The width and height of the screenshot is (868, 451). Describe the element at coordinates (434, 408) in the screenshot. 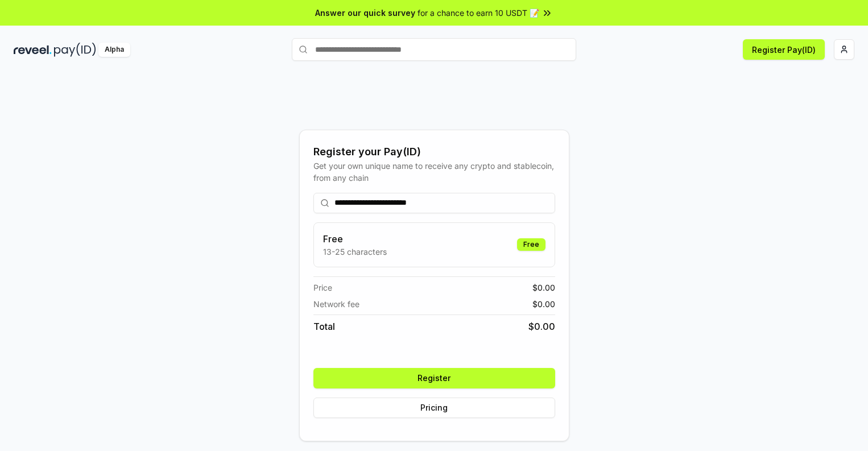

I see `button: Pricing` at that location.